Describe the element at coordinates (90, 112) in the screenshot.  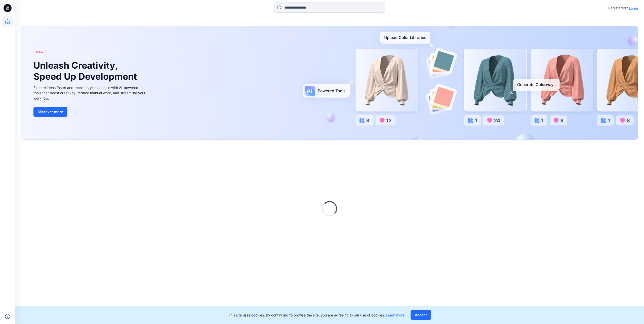
I see `a: Discover more` at that location.